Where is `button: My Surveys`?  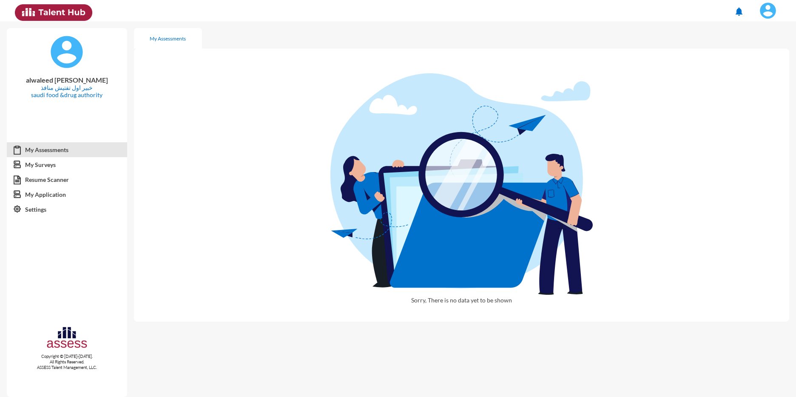 button: My Surveys is located at coordinates (67, 165).